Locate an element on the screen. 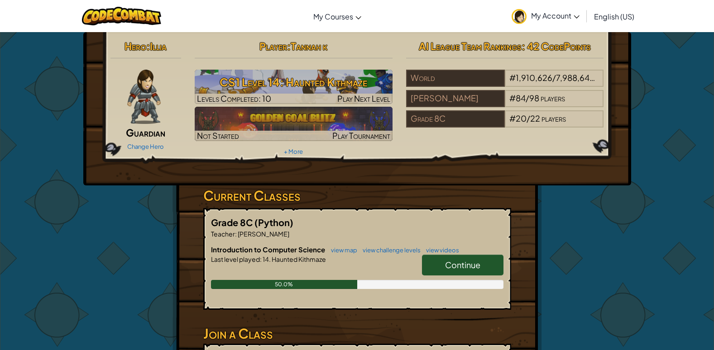 The image size is (714, 350). a: English (US) is located at coordinates (614, 16).